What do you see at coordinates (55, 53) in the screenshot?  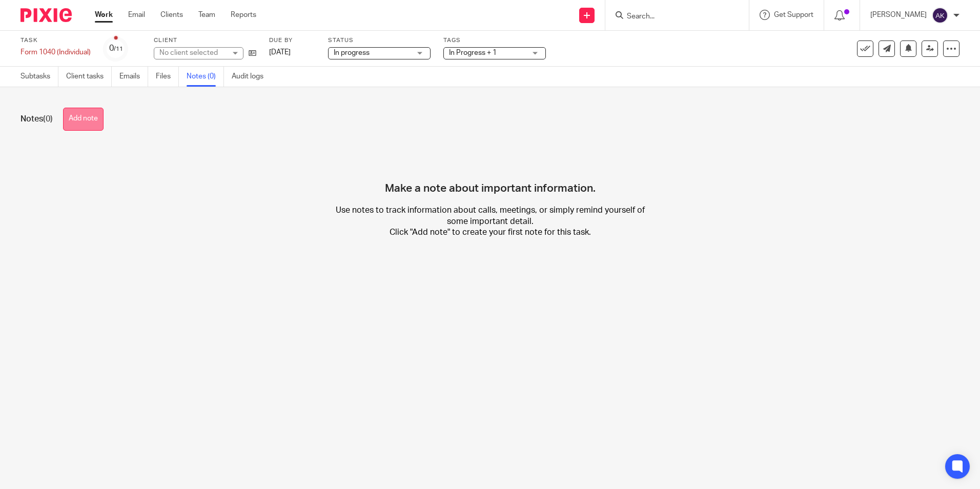 I see `div: Form 1040 (Individual)` at bounding box center [55, 53].